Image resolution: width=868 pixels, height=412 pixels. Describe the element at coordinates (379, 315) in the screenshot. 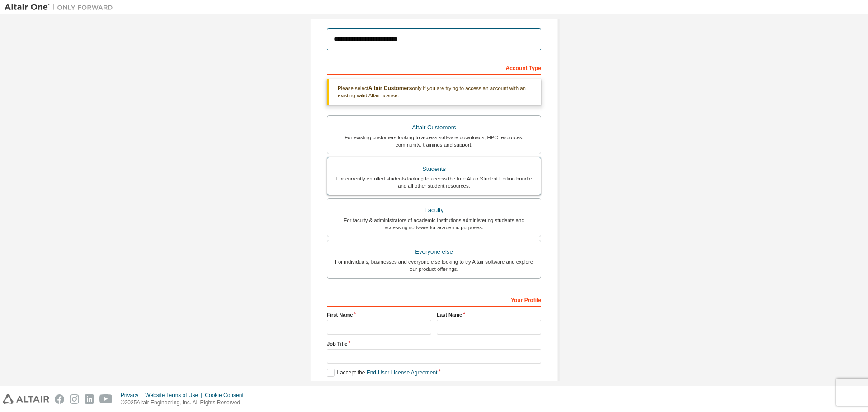

I see `label: First Name` at that location.